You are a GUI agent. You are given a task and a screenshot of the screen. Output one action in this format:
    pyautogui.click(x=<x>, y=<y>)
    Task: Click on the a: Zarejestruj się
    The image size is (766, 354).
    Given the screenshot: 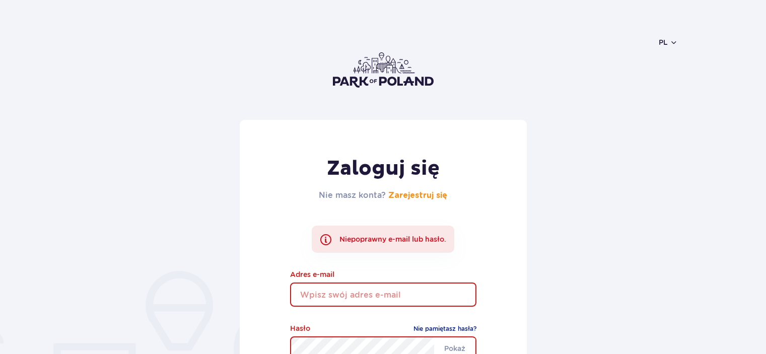 What is the action you would take?
    pyautogui.click(x=417, y=195)
    